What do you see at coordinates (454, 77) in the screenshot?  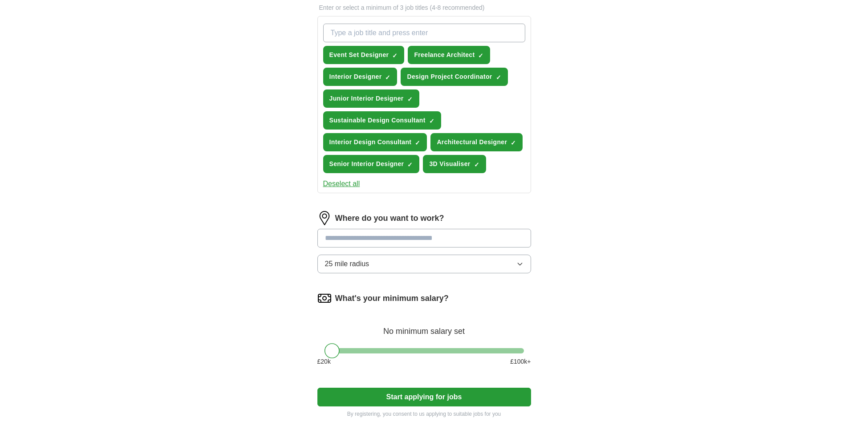 I see `button: Design Project Coordinator✓` at bounding box center [454, 77].